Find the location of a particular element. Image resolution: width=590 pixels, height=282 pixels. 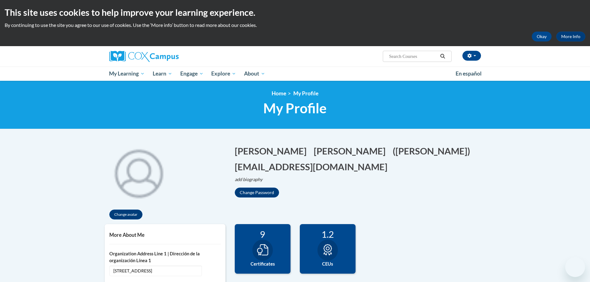

button: Okay is located at coordinates (542, 37).